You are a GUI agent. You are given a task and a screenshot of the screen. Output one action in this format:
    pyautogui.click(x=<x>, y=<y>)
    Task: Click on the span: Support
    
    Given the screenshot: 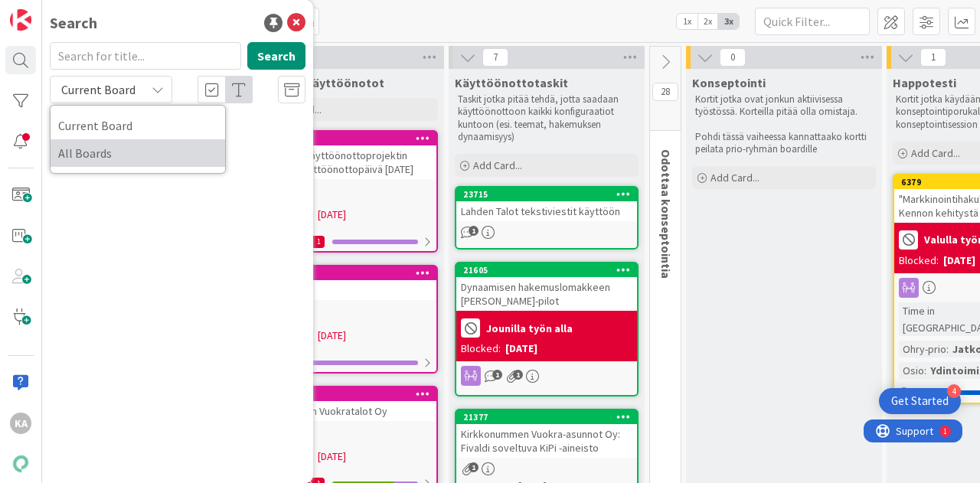 What is the action you would take?
    pyautogui.click(x=50, y=12)
    